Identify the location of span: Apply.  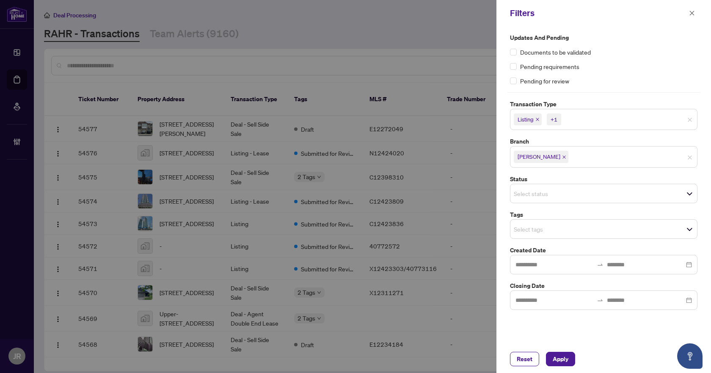
(560, 359).